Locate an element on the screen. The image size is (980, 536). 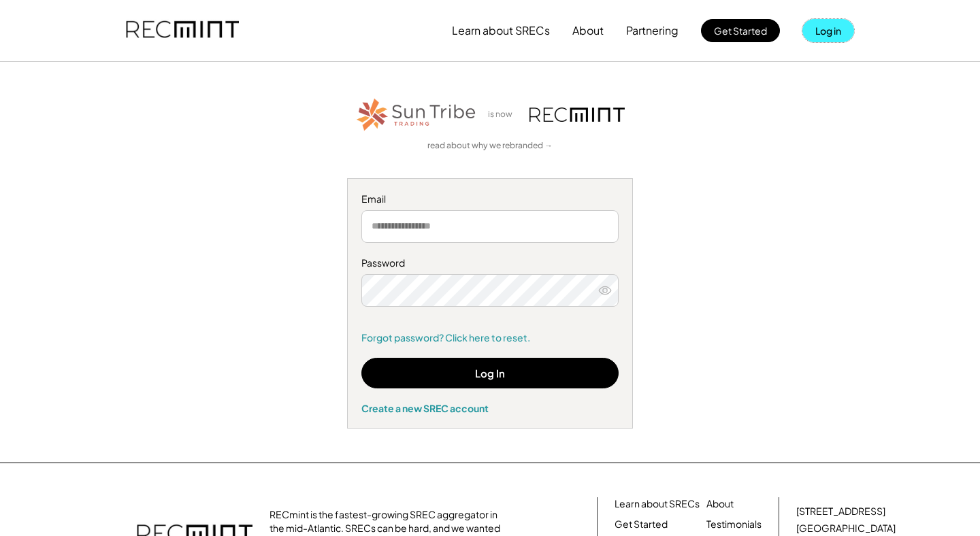
a: About is located at coordinates (720, 504).